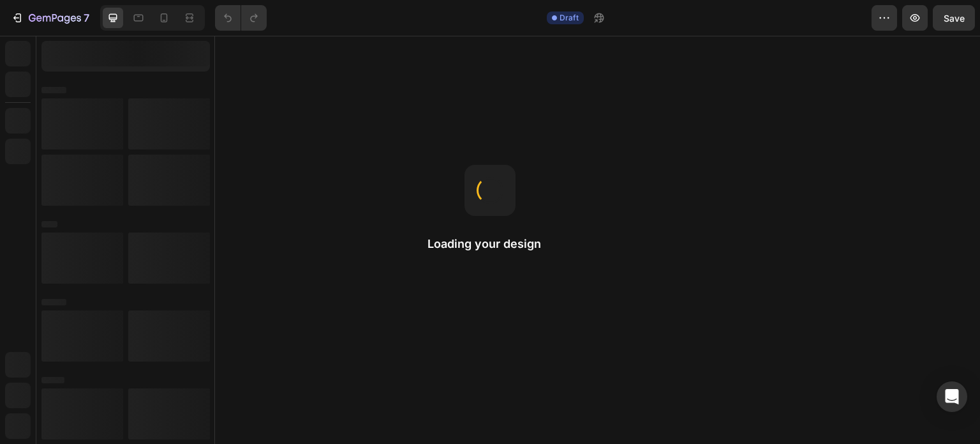  What do you see at coordinates (490, 244) in the screenshot?
I see `h2: Loading your design` at bounding box center [490, 244].